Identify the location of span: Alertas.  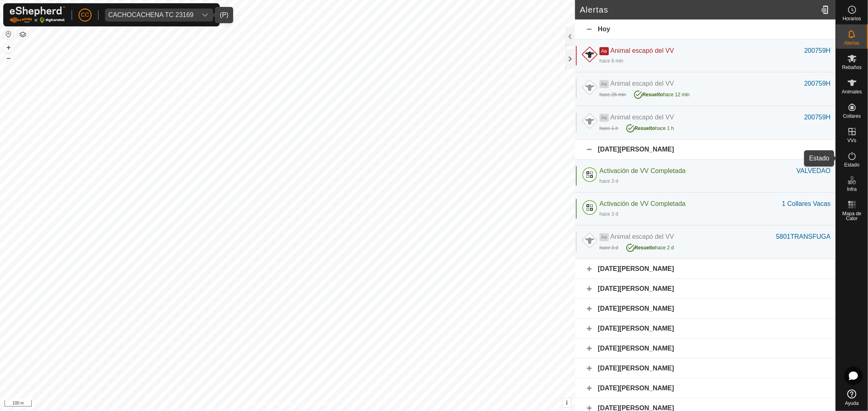
(851, 43).